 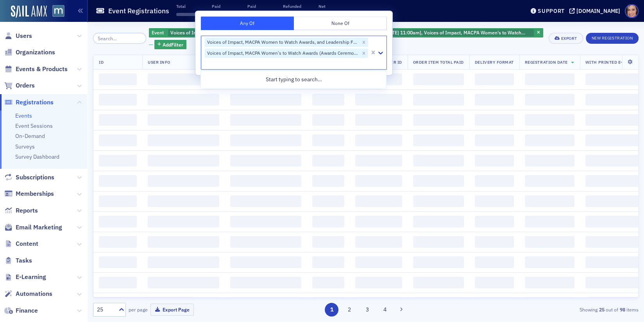 I want to click on button: 4, so click(x=385, y=310).